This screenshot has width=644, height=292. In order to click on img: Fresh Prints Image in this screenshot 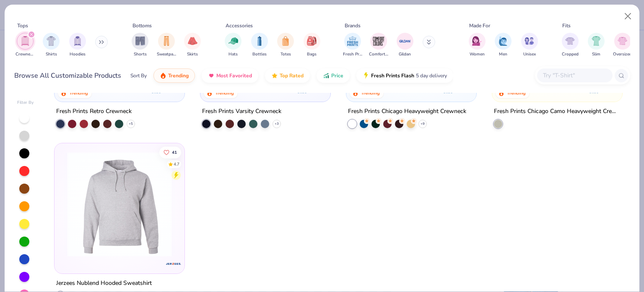, I will do `click(353, 41)`.